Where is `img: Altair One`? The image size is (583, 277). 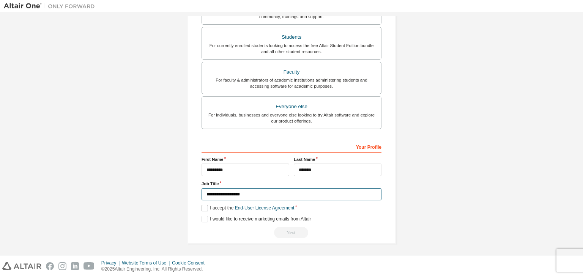
img: Altair One is located at coordinates (51, 6).